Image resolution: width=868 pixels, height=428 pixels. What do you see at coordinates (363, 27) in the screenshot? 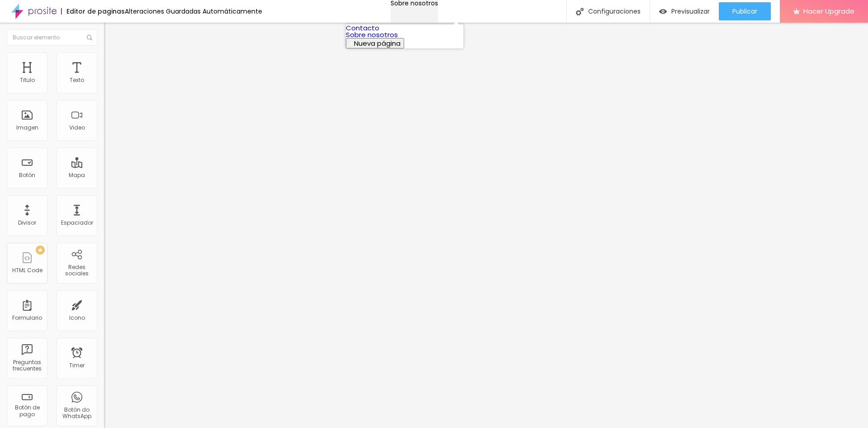
I see `a: Contacto` at bounding box center [363, 27].